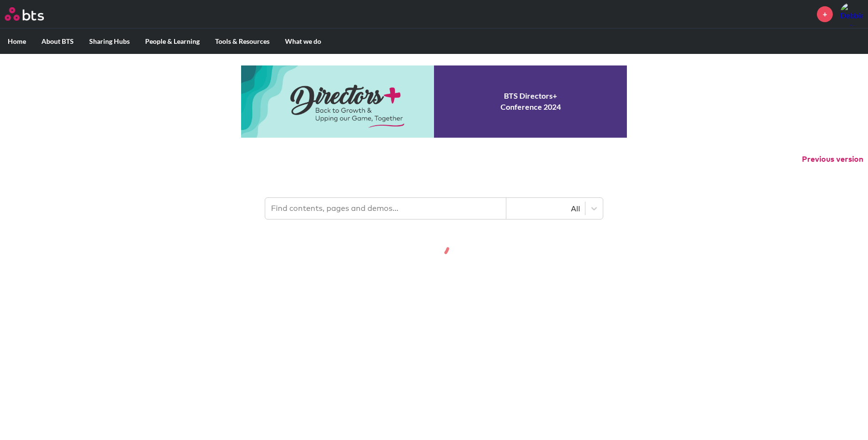 The width and height of the screenshot is (868, 440). Describe the element at coordinates (546, 209) in the screenshot. I see `div: All` at that location.